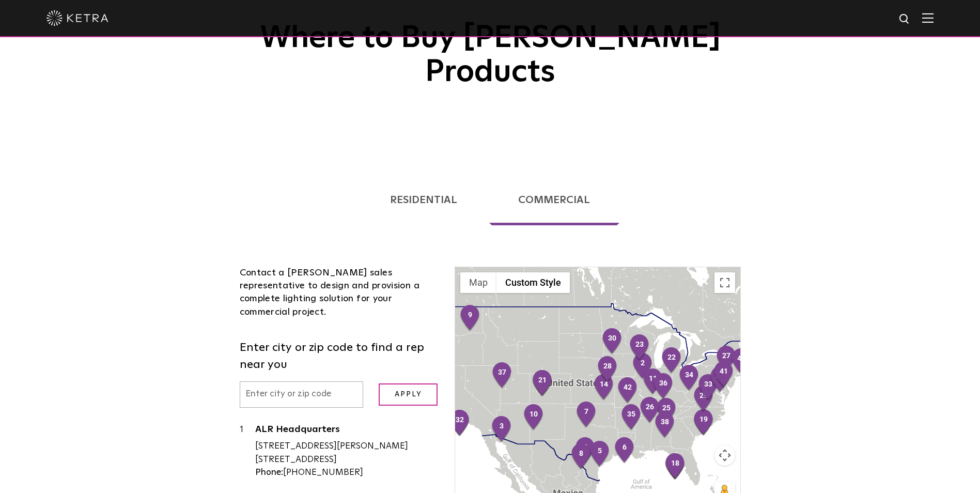  Describe the element at coordinates (689, 378) in the screenshot. I see `div: 34` at that location.